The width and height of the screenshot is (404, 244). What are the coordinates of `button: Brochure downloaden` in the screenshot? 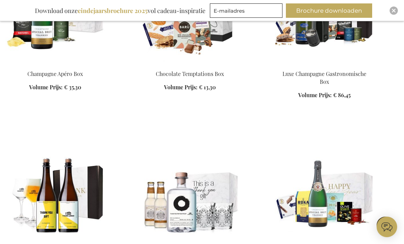 It's located at (329, 11).